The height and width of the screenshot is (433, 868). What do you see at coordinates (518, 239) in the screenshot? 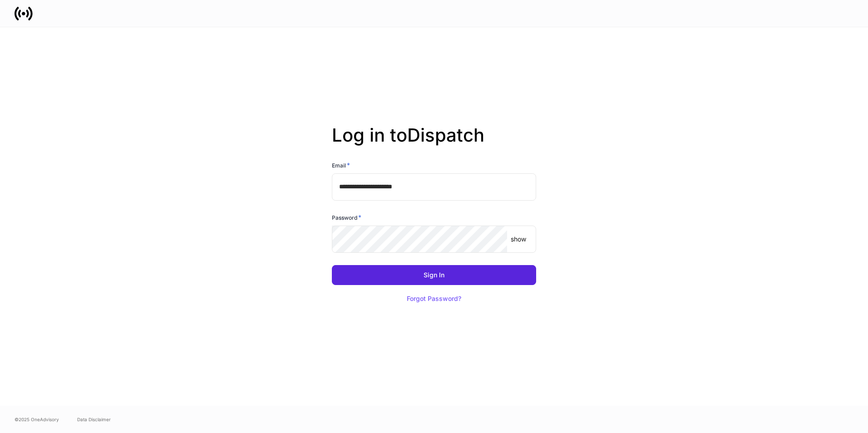
I see `p: show` at bounding box center [518, 239].